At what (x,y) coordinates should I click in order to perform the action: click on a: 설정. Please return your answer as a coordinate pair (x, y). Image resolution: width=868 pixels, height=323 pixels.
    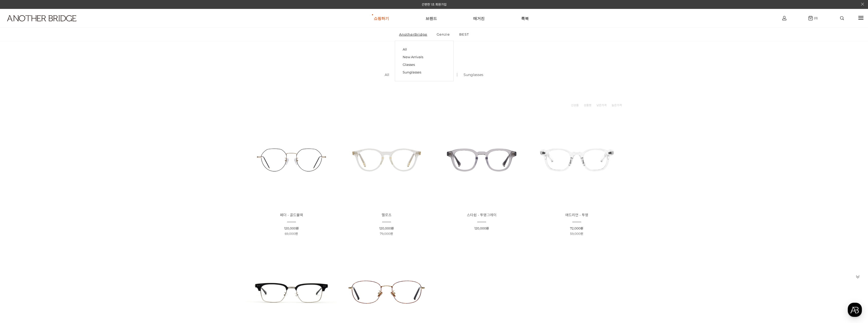
    Looking at the image, I should click on (82, 167).